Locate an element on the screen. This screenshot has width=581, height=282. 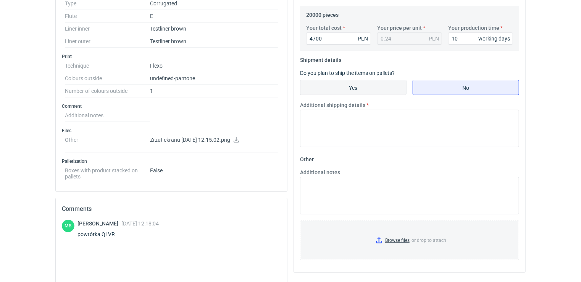
label: or drop to attach is located at coordinates (410, 240).